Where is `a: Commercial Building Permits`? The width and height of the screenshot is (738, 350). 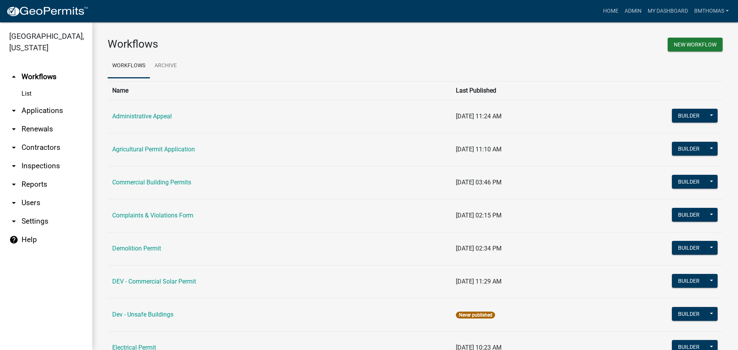 a: Commercial Building Permits is located at coordinates (152, 182).